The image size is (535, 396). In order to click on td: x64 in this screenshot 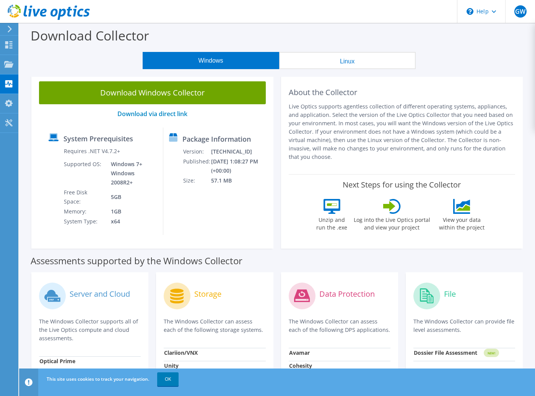, I will do `click(131, 222)`.